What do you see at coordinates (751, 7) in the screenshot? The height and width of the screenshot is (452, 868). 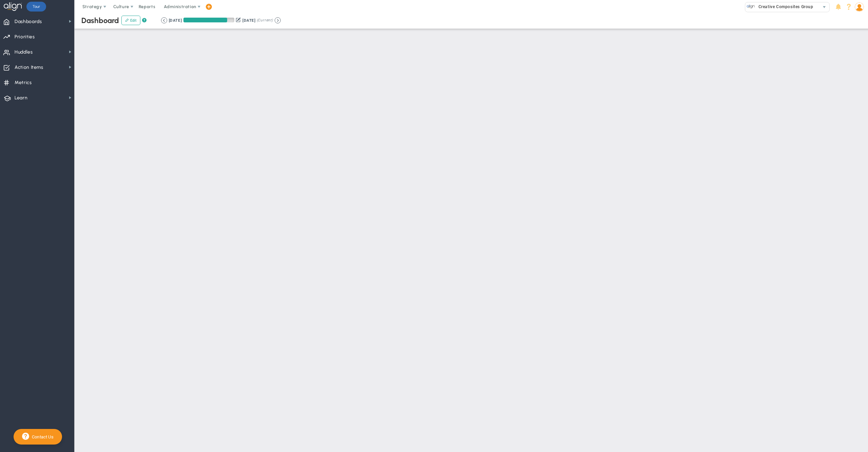 I see `img: 29977.Company.photo` at bounding box center [751, 7].